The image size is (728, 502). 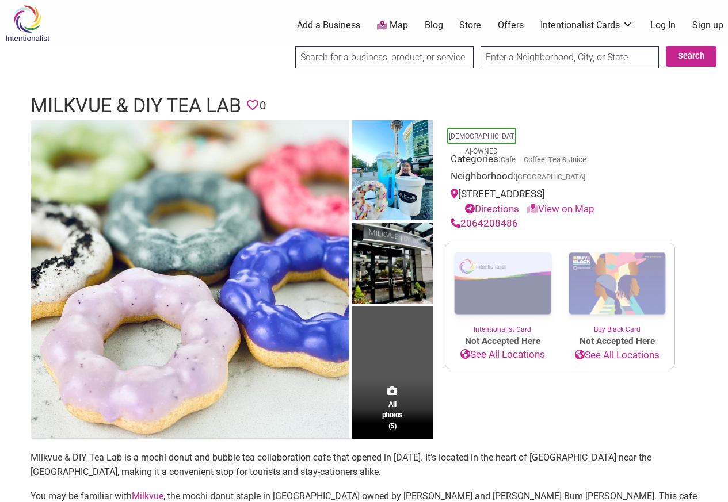 I want to click on a: Offers, so click(x=510, y=25).